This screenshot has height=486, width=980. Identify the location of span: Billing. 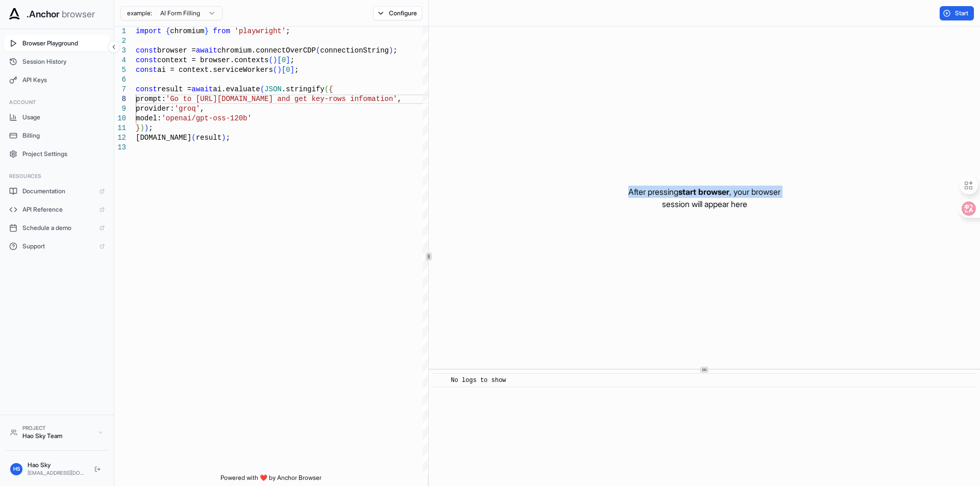
(63, 135).